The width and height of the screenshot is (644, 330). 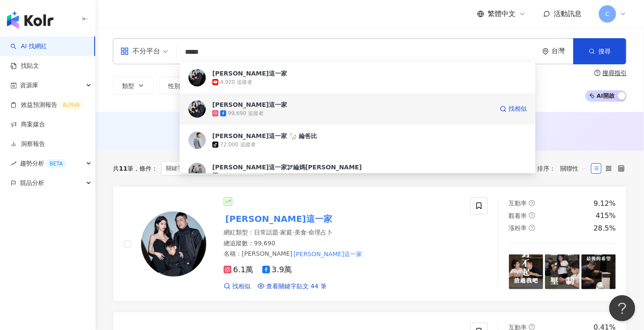 What do you see at coordinates (25, 66) in the screenshot?
I see `a: 找貼文` at bounding box center [25, 66].